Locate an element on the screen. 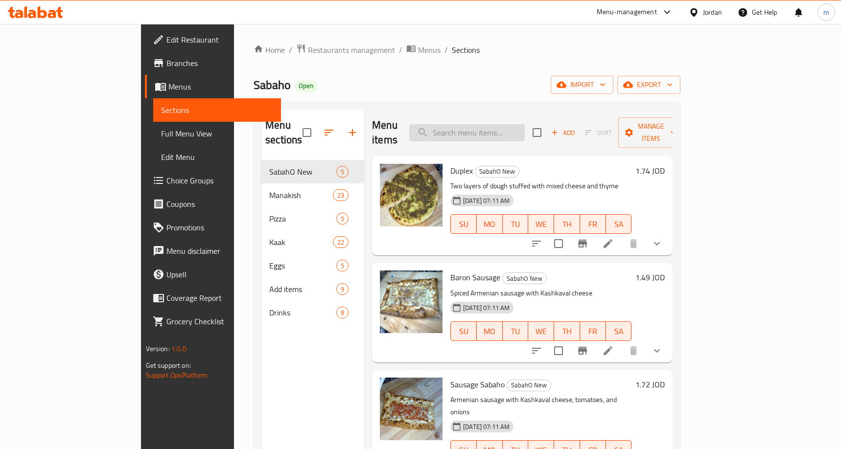  div: Manakish is located at coordinates (301, 195).